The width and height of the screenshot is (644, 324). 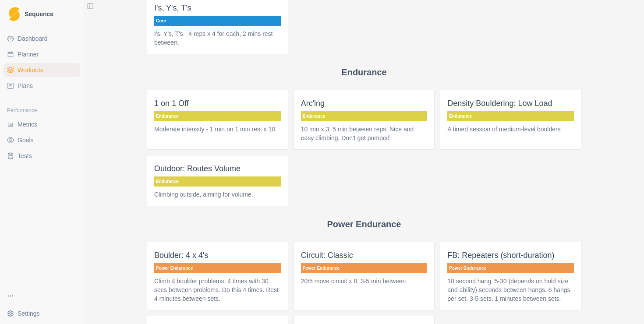 I want to click on div: Performance, so click(x=42, y=110).